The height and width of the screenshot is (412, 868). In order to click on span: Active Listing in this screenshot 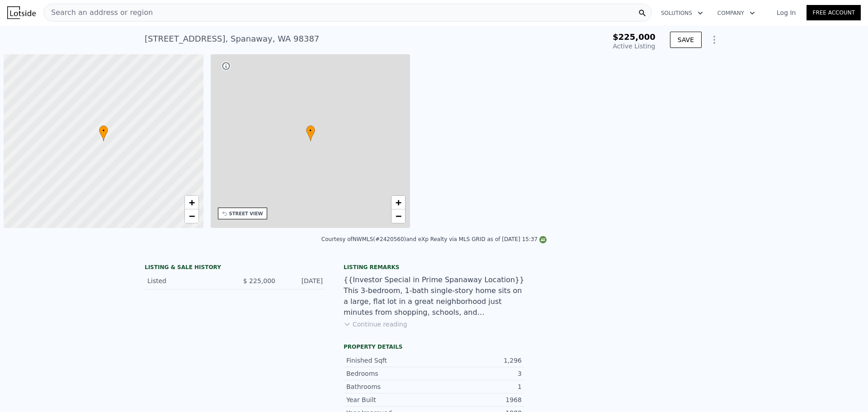, I will do `click(635, 46)`.